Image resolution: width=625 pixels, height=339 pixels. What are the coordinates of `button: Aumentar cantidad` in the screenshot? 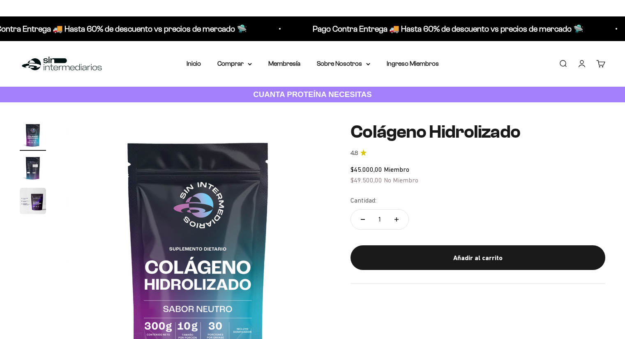 It's located at (397, 219).